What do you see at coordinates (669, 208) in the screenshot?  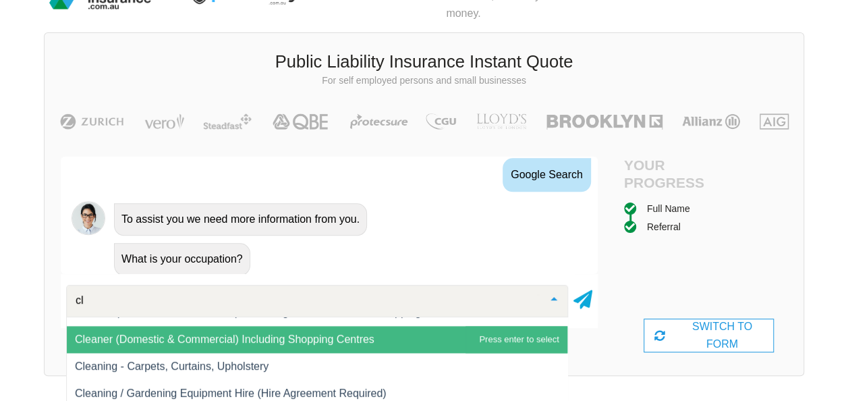 I see `div: Full Name` at bounding box center [669, 208].